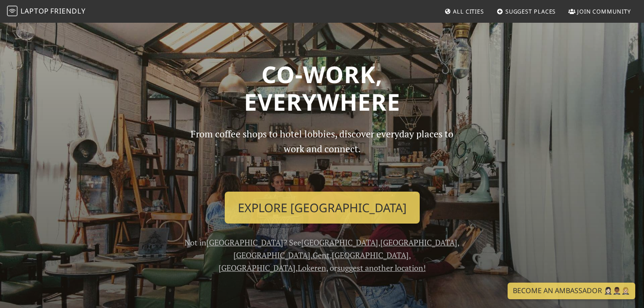  What do you see at coordinates (321, 255) in the screenshot?
I see `a: Gent` at bounding box center [321, 255].